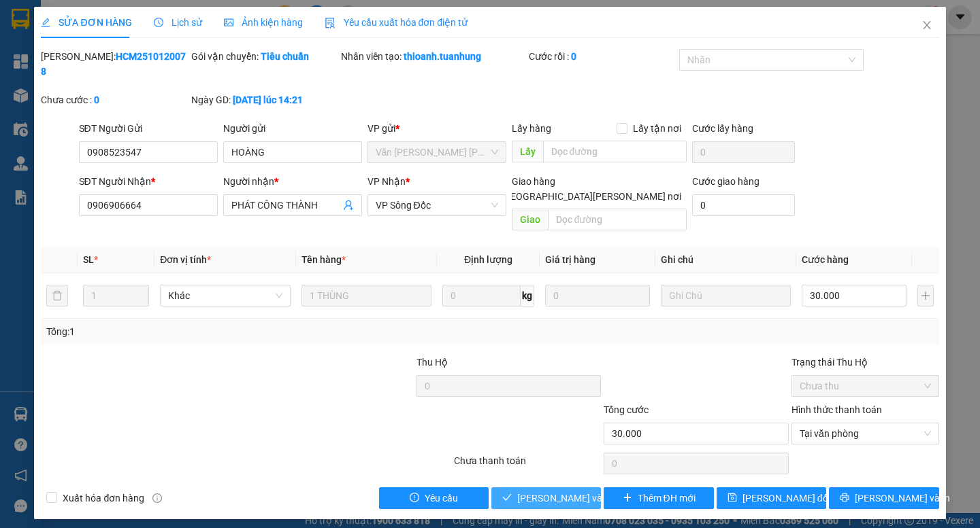  Describe the element at coordinates (323, 260) in the screenshot. I see `span: Tên hàng` at that location.